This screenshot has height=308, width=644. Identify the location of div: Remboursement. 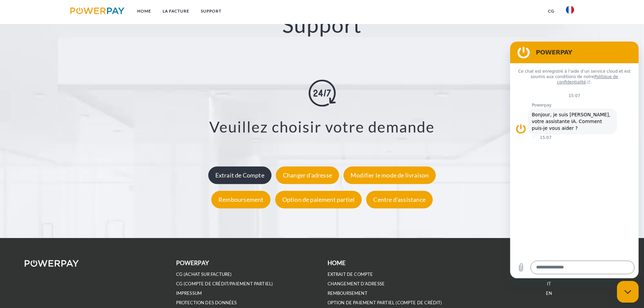
(241, 200).